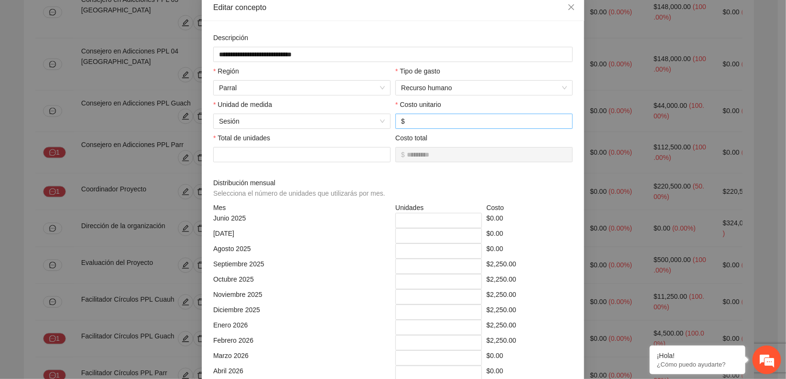 Image resolution: width=786 pixels, height=379 pixels. What do you see at coordinates (697, 365) in the screenshot?
I see `p: ¿Cómo puedo ayudarte?` at bounding box center [697, 365].